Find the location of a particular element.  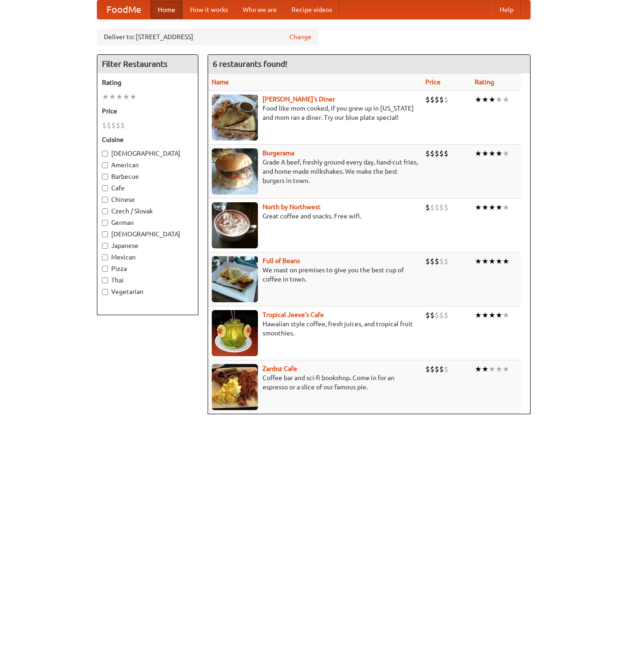

label: Chinese is located at coordinates (148, 200).